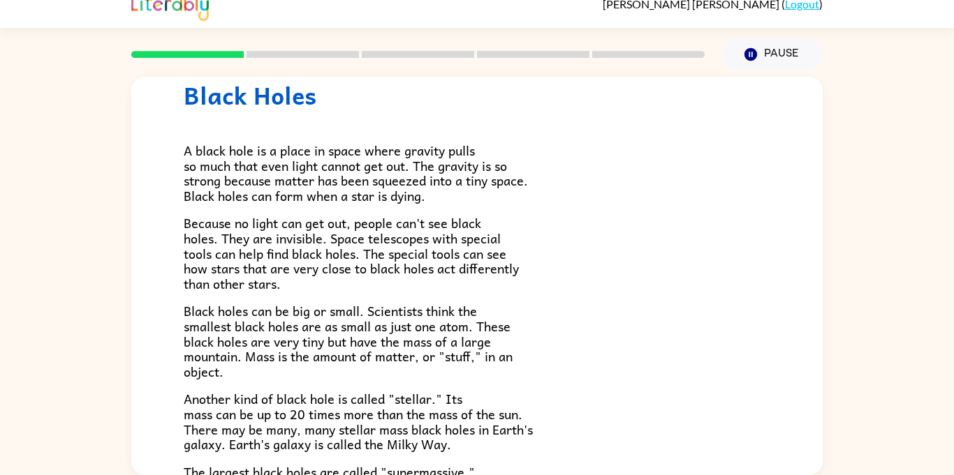 Image resolution: width=954 pixels, height=475 pixels. What do you see at coordinates (358, 422) in the screenshot?
I see `span: Another kind of black hole is called "stellar." Its mass can be up to 20 times more than the mass...` at bounding box center [358, 422].